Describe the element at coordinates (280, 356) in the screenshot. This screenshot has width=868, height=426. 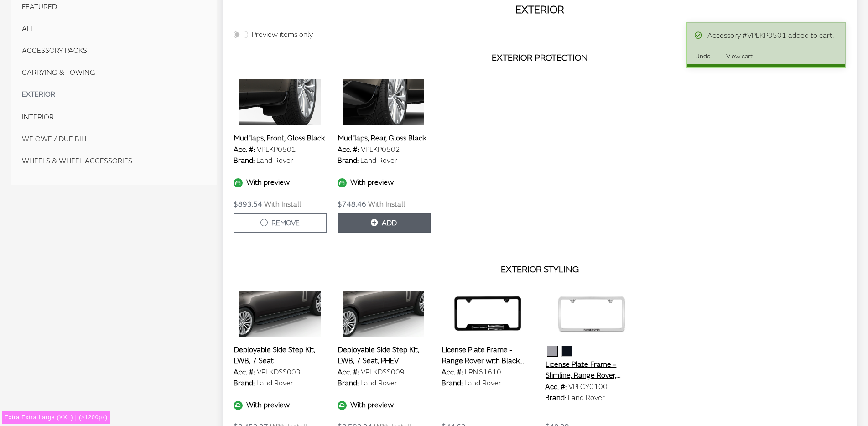
I see `button: Deployable Side Step Kit, LWB, 7 Seat` at that location.